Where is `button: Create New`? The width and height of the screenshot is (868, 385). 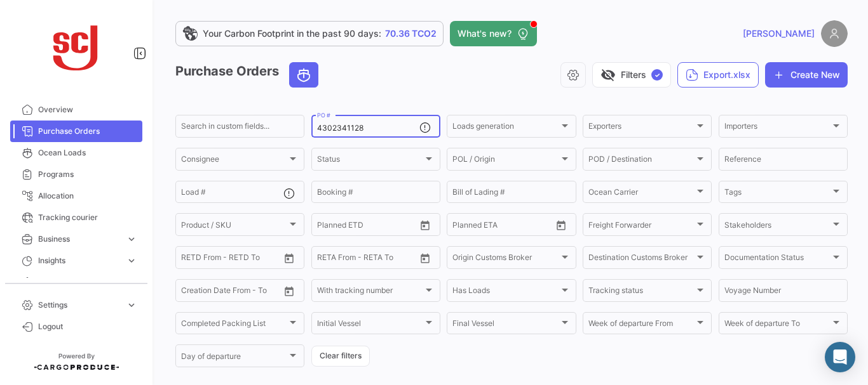
button: Create New is located at coordinates (806, 75).